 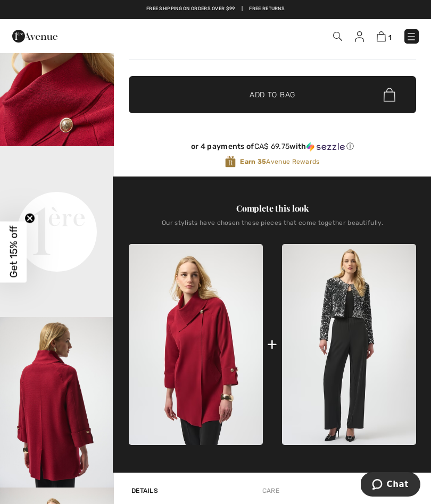 What do you see at coordinates (34, 37) in the screenshot?
I see `img: 1ère Avenue` at bounding box center [34, 37].